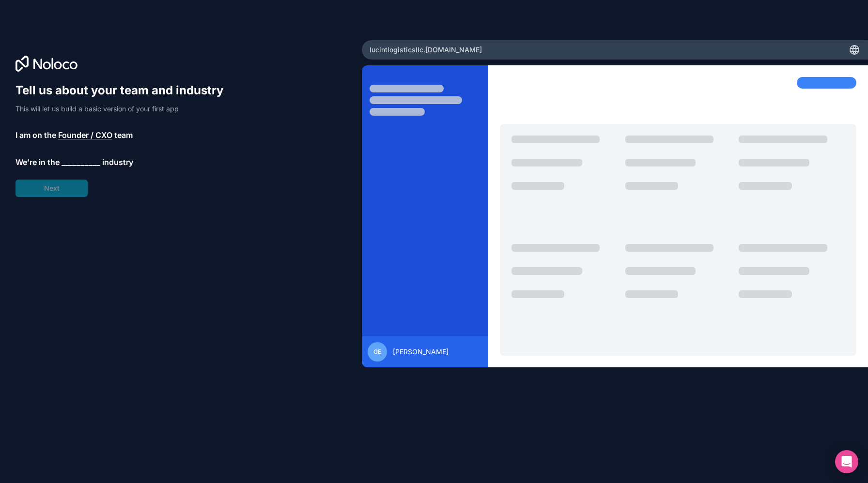 Image resolution: width=868 pixels, height=483 pixels. What do you see at coordinates (378, 352) in the screenshot?
I see `span: GE` at bounding box center [378, 352].